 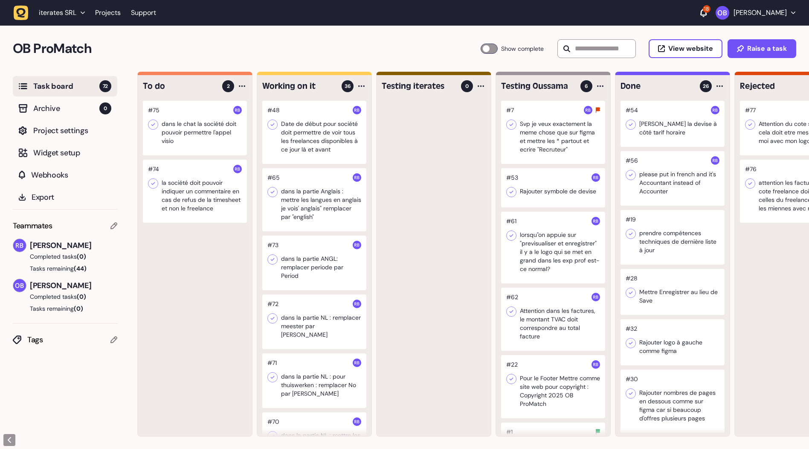 What do you see at coordinates (65, 108) in the screenshot?
I see `button: Archive0` at bounding box center [65, 108].